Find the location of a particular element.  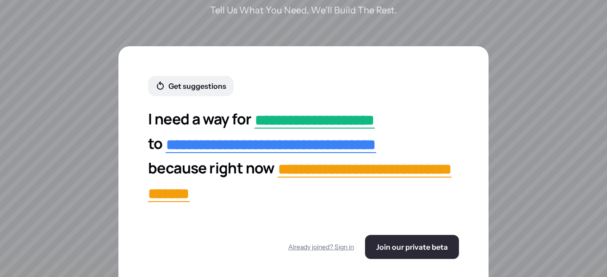

span: to is located at coordinates (156, 144).